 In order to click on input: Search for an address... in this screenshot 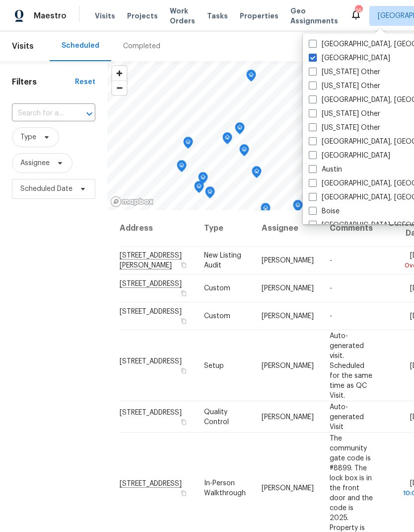, I will do `click(40, 113)`.